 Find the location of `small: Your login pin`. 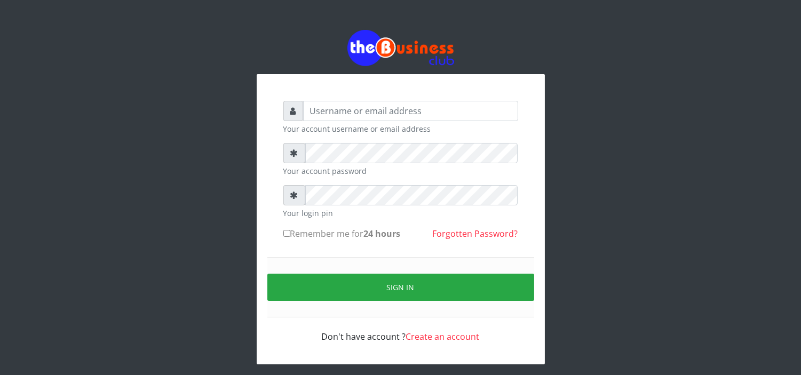

small: Your login pin is located at coordinates (401, 213).